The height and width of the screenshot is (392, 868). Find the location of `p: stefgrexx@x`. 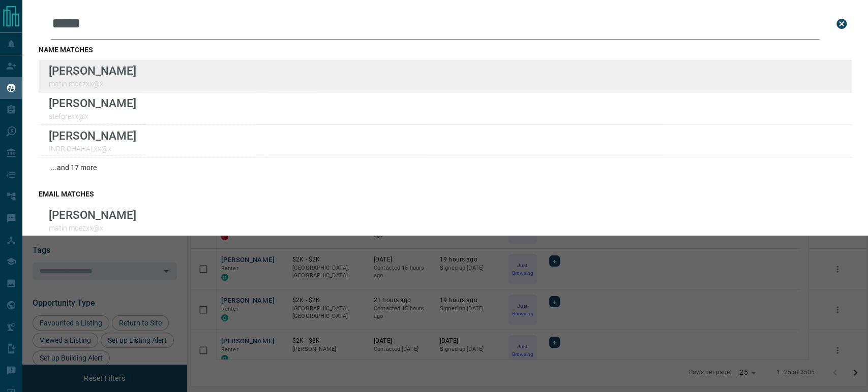

p: stefgrexx@x is located at coordinates (93, 117).